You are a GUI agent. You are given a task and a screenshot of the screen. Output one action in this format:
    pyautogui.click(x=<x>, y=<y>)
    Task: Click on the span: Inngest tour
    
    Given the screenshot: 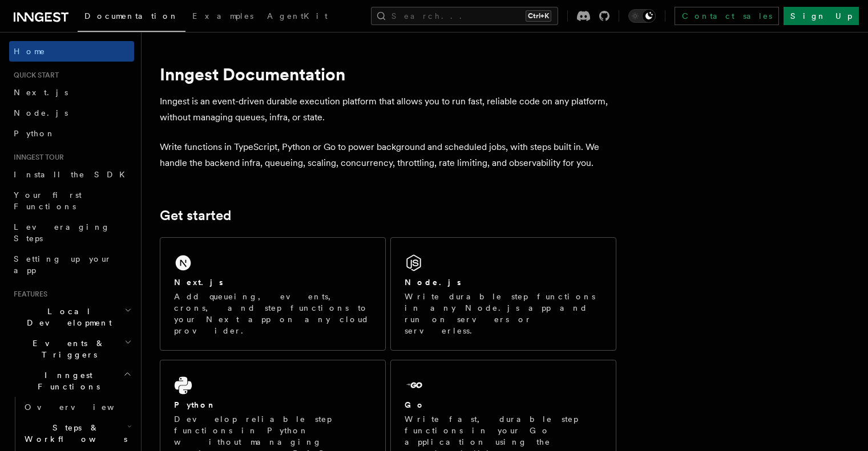 What is the action you would take?
    pyautogui.click(x=36, y=157)
    